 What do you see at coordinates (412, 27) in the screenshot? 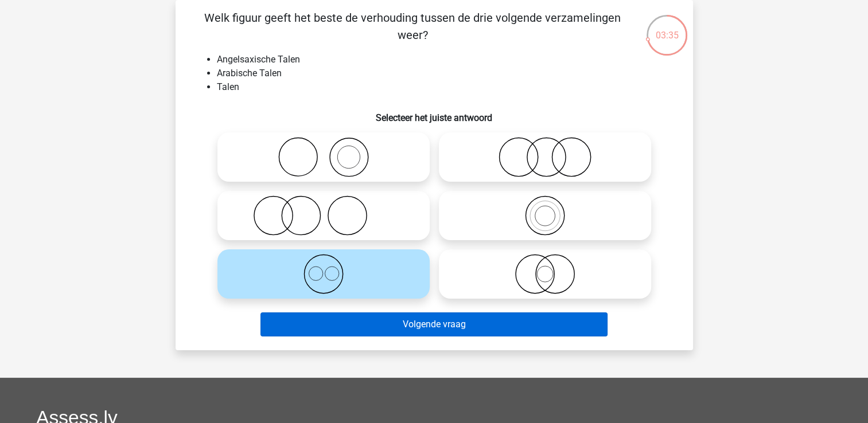
I see `p: Welk figuur geeft het beste de verhouding tussen de drie volgende verzamelingen weer?` at bounding box center [412, 27].